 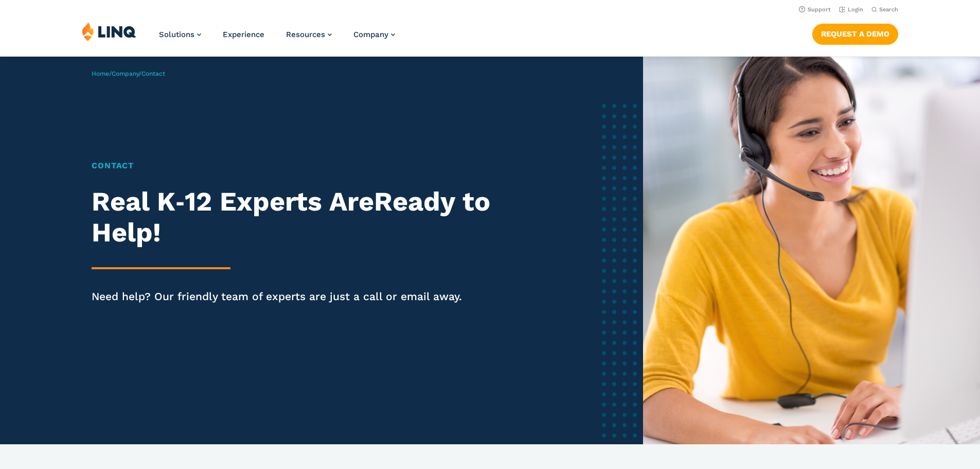 What do you see at coordinates (884, 9) in the screenshot?
I see `button: Open Search Bar` at bounding box center [884, 9].